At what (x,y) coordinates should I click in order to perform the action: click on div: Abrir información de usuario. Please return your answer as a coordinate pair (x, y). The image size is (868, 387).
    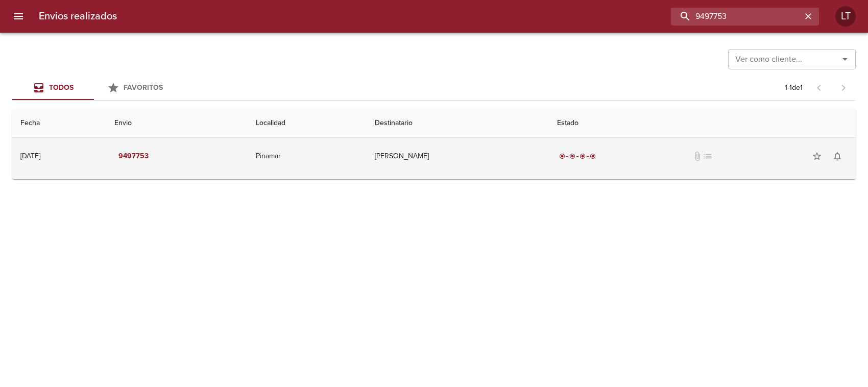
    Looking at the image, I should click on (846, 16).